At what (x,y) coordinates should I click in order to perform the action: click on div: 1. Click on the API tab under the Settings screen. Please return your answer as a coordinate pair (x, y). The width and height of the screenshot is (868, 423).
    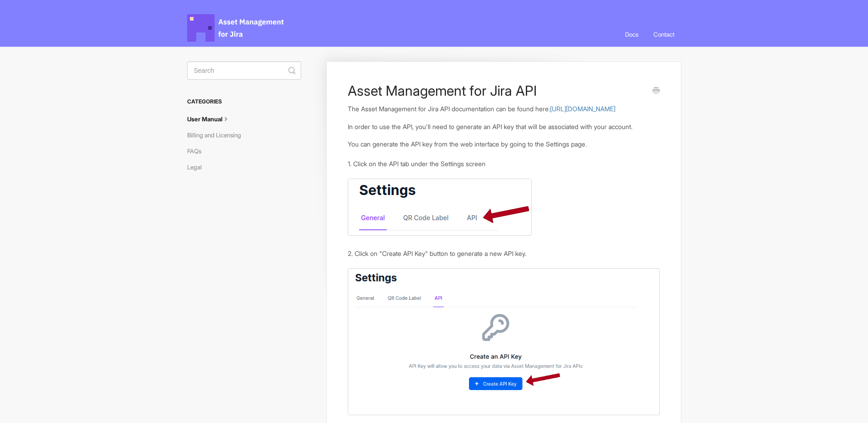
    Looking at the image, I should click on (504, 164).